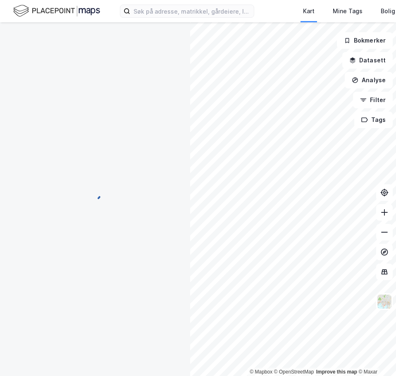 Image resolution: width=396 pixels, height=376 pixels. Describe the element at coordinates (192, 11) in the screenshot. I see `input: Søk på adresse, matrikkel, gårdeiere, leietakere eller personer` at that location.